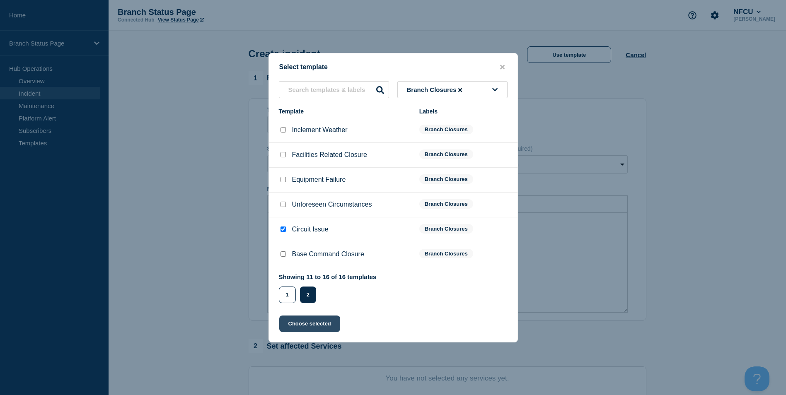 The width and height of the screenshot is (786, 395). Describe the element at coordinates (345, 111) in the screenshot. I see `div: Template` at that location.